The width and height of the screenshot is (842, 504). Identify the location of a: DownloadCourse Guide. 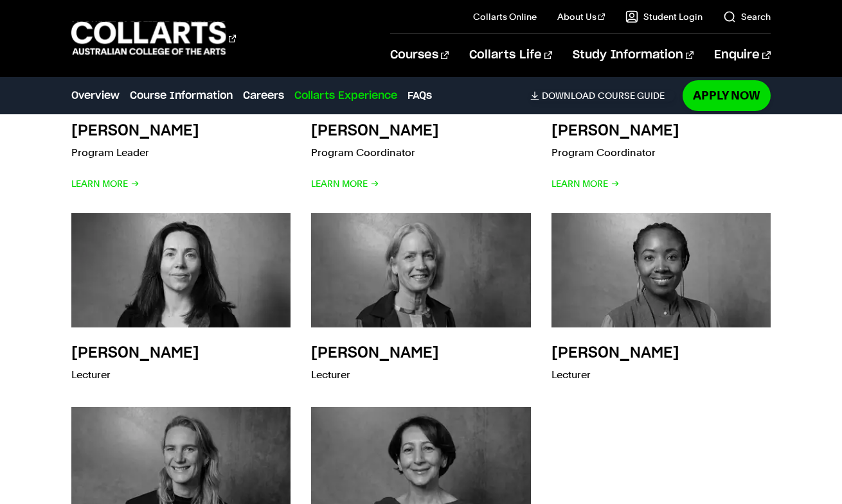
(602, 96).